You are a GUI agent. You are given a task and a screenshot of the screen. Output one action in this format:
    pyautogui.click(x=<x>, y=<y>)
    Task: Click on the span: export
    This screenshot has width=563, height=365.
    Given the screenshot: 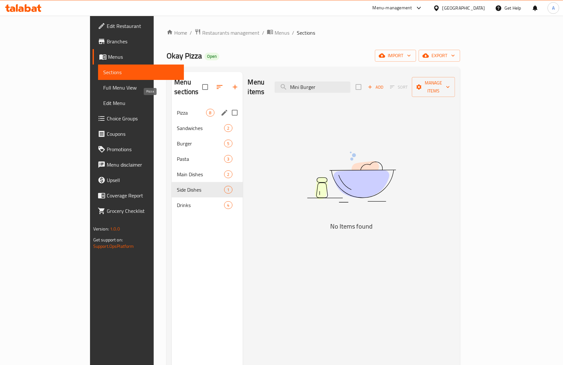 What is the action you would take?
    pyautogui.click(x=439, y=56)
    